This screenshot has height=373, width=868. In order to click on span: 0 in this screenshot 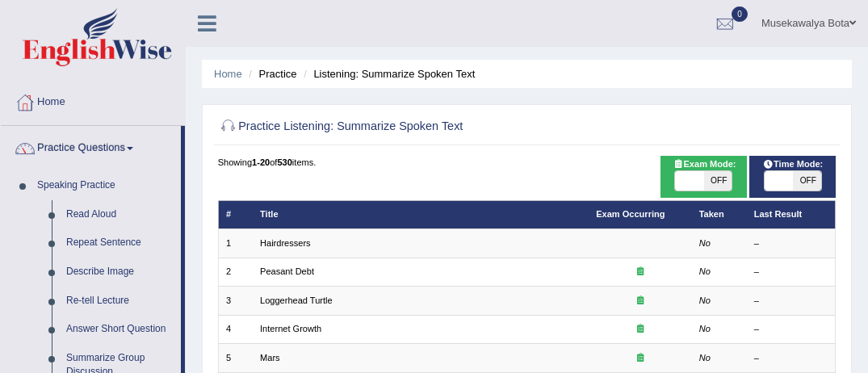, I will do `click(740, 14)`.